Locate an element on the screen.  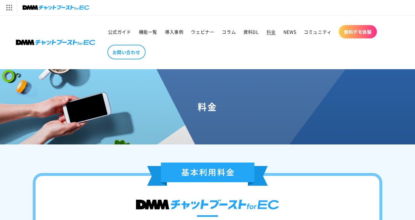
span: コラム is located at coordinates (229, 32).